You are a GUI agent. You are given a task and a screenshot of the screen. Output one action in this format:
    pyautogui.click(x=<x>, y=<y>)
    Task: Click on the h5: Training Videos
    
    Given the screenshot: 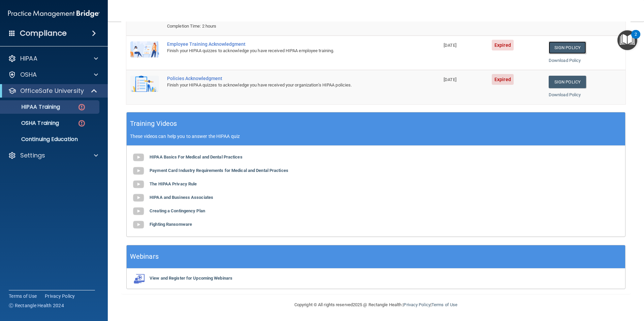 What is the action you would take?
    pyautogui.click(x=153, y=123)
    